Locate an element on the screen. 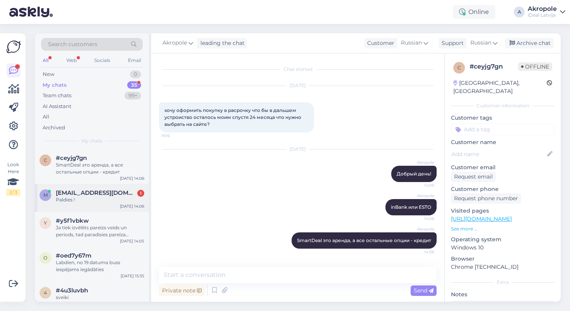  div: Labdien, no 19 datuma buss iespējams iegādāties is located at coordinates (100, 266).